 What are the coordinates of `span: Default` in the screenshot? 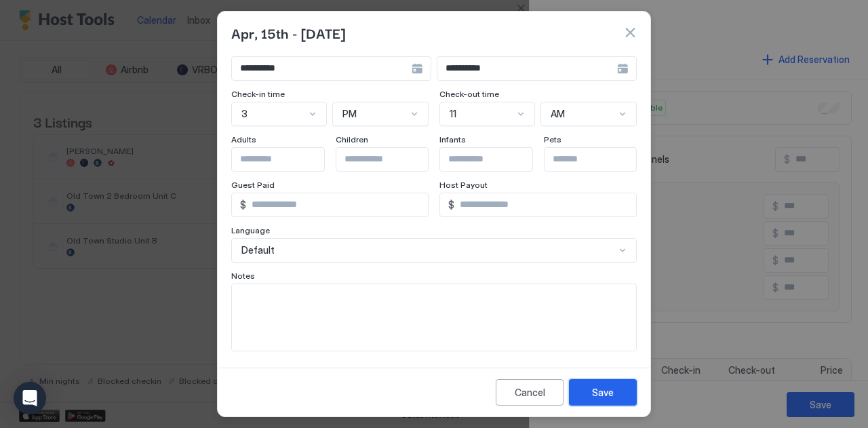 It's located at (257, 250).